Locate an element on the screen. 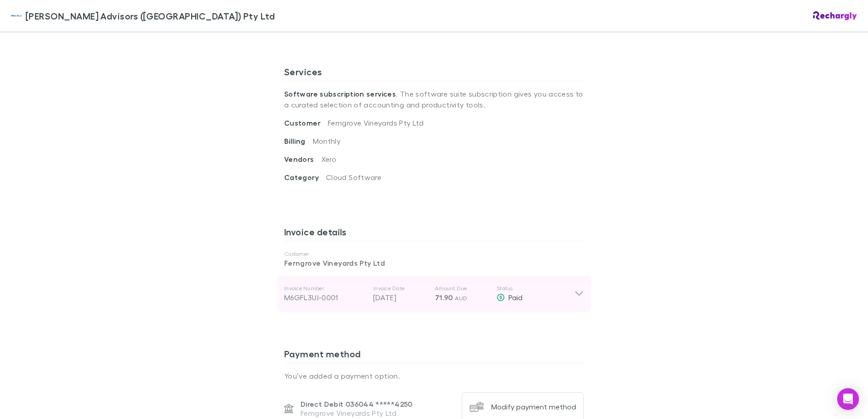 The image size is (868, 419). p: Status is located at coordinates (536, 288).